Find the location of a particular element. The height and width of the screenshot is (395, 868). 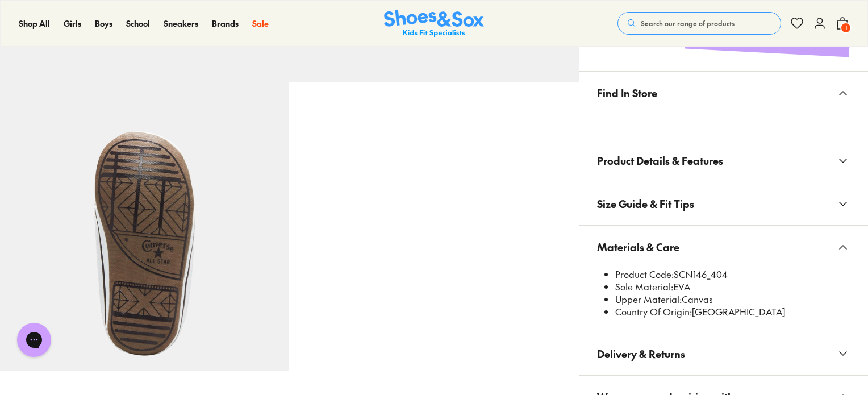

li: EVA is located at coordinates (733, 287).